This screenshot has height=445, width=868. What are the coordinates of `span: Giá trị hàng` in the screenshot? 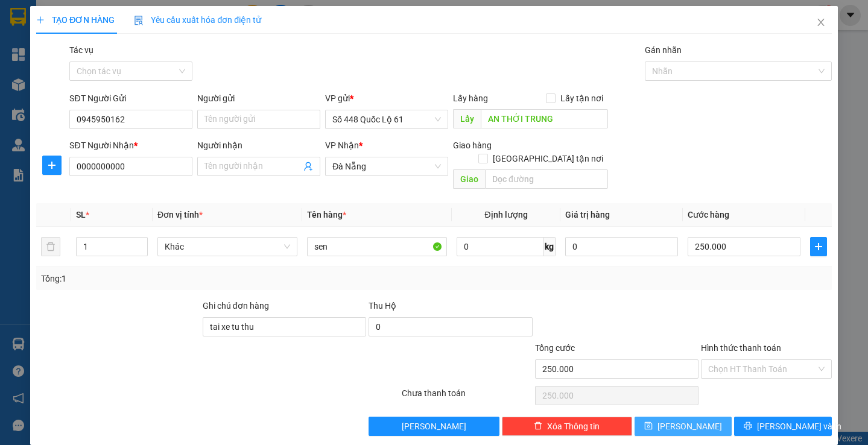 It's located at (587, 215).